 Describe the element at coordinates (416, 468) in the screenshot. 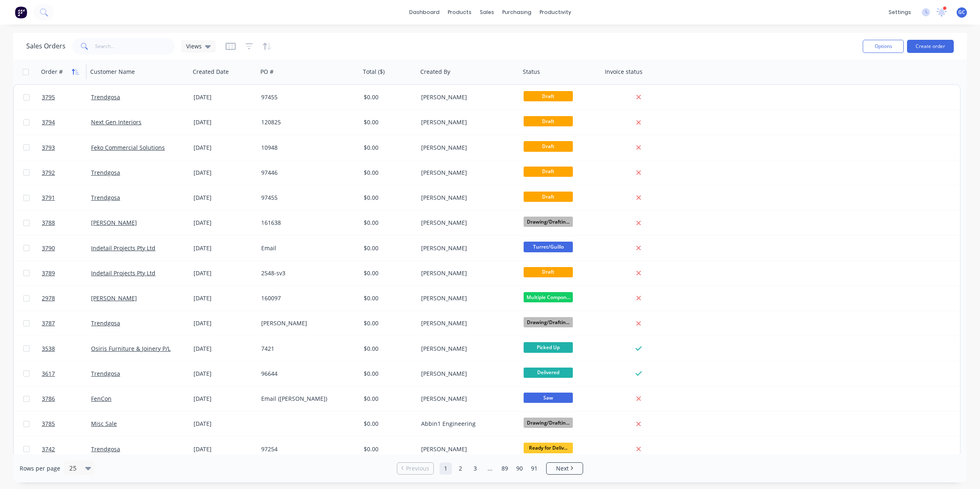

I see `a: Previous page` at that location.